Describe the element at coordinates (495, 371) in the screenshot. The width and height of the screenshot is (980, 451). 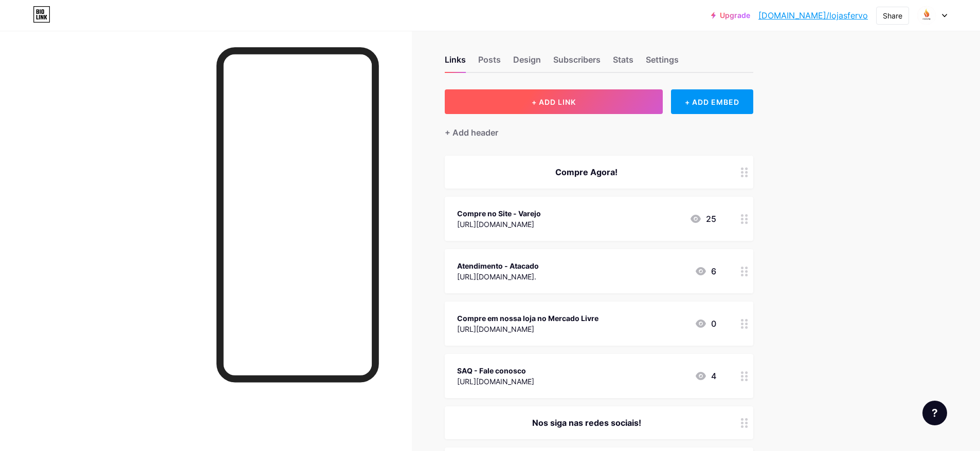
I see `div: SAQ - Fale conosco` at that location.